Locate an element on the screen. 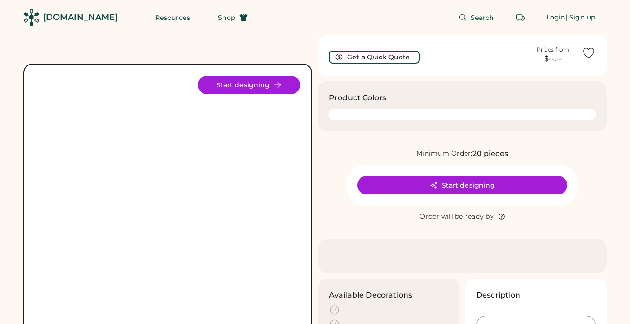 The height and width of the screenshot is (324, 630). button: Search is located at coordinates (477, 18).